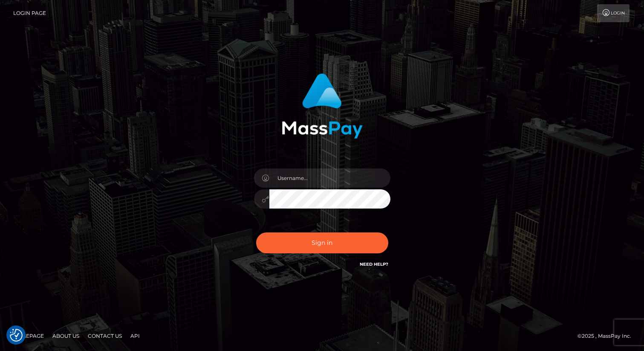 The image size is (644, 351). What do you see at coordinates (105, 336) in the screenshot?
I see `a: Contact Us` at bounding box center [105, 336].